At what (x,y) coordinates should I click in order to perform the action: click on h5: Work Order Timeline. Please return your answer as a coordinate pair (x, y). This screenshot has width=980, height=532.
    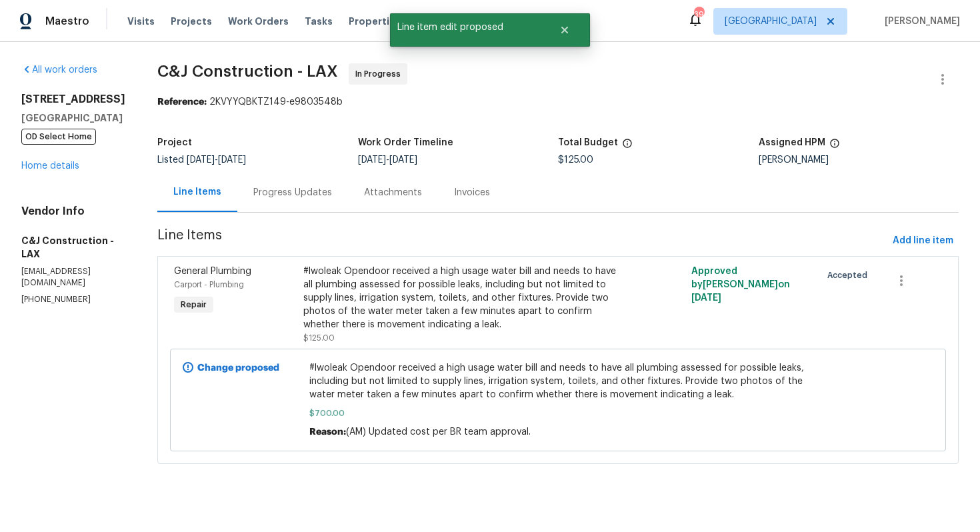
    Looking at the image, I should click on (405, 143).